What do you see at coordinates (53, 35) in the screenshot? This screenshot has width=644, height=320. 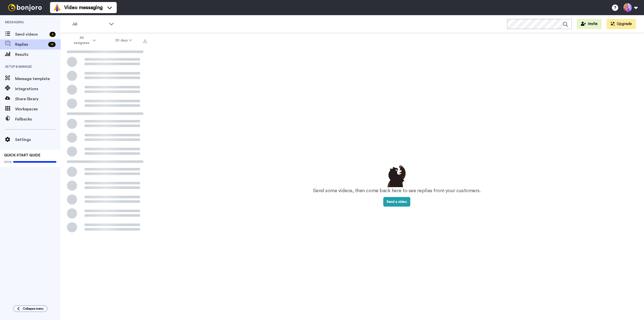 I see `div: 4` at bounding box center [53, 35].